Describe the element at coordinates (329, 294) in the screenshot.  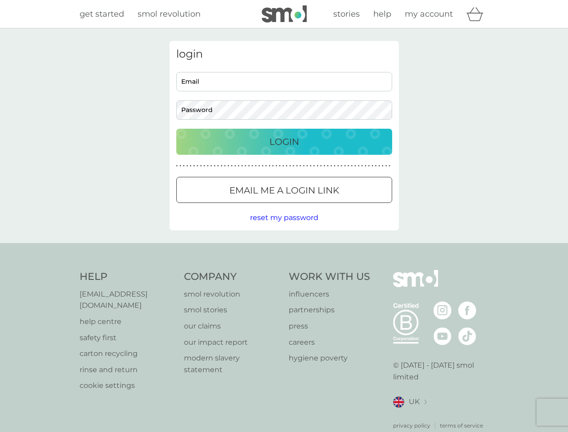
I see `p: influencers` at that location.